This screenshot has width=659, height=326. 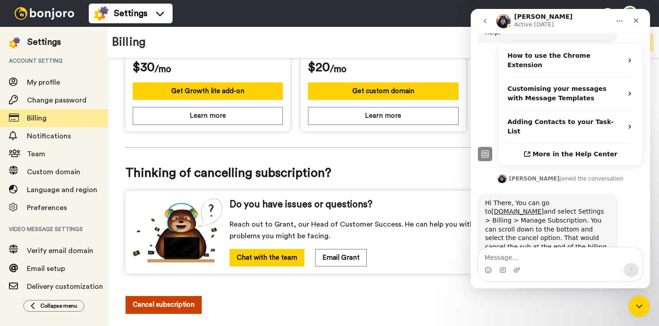 I want to click on span: More in the Help Center, so click(x=104, y=145).